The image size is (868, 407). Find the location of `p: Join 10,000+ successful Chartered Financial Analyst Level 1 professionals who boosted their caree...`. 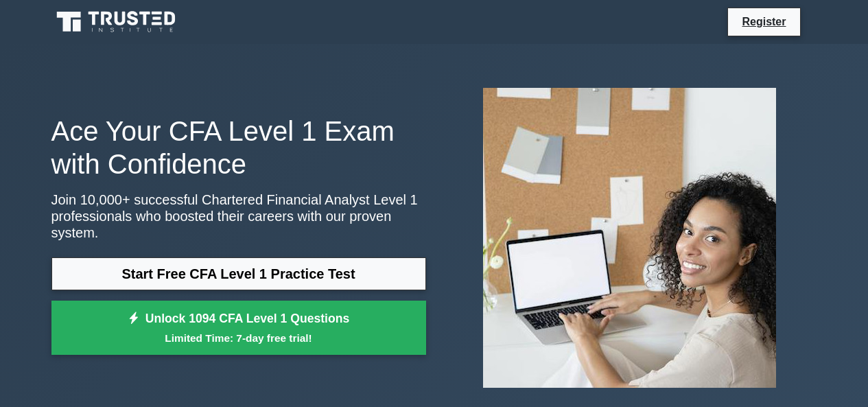

p: Join 10,000+ successful Chartered Financial Analyst Level 1 professionals who boosted their caree... is located at coordinates (239, 216).